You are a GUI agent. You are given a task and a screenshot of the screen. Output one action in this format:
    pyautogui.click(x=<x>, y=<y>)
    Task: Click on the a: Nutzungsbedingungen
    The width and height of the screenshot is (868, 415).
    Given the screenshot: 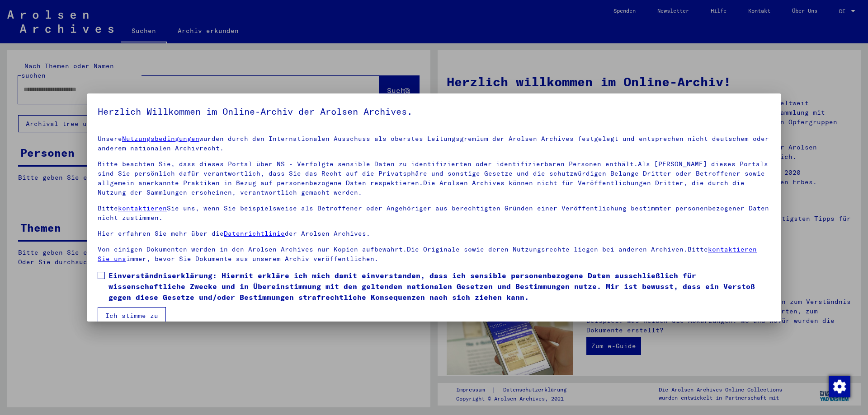 What is the action you would take?
    pyautogui.click(x=160, y=138)
    